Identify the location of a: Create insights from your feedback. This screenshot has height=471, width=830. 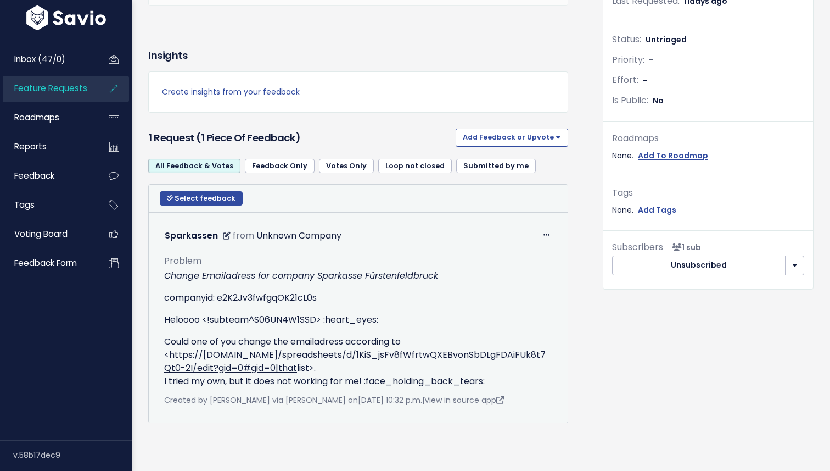
(358, 92).